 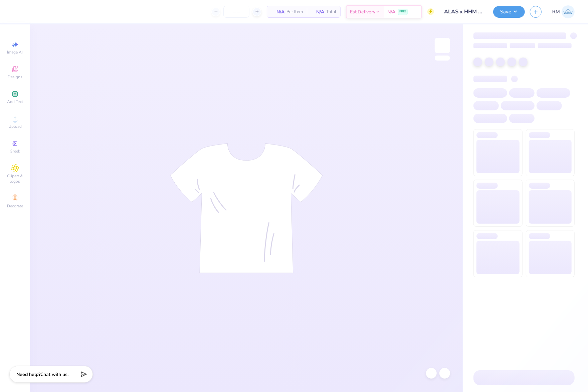 I want to click on span: Chat with us., so click(x=55, y=374).